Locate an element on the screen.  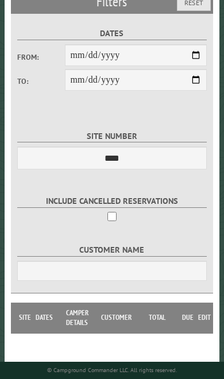
label: To: is located at coordinates (41, 81).